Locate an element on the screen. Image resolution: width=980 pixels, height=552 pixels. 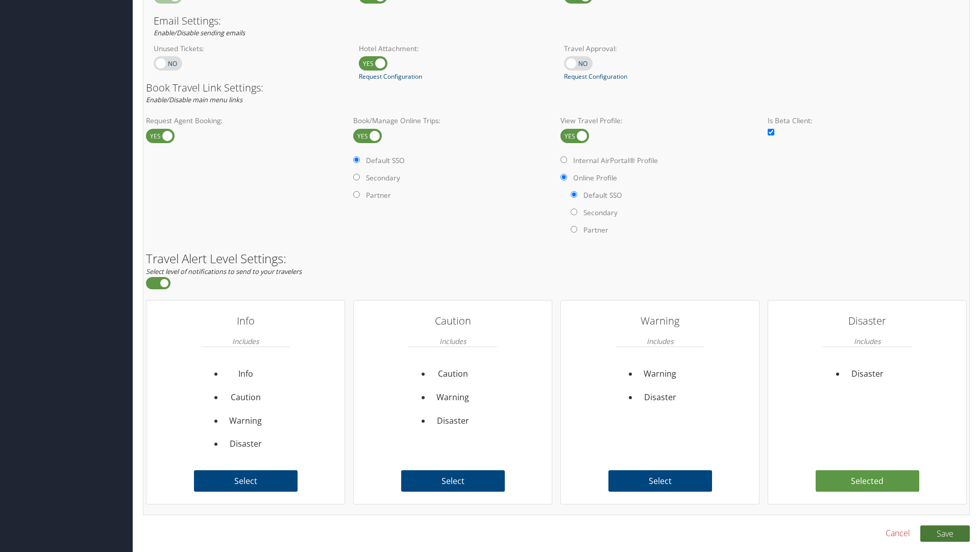
h3: Book Travel Link Settings: is located at coordinates (556, 88).